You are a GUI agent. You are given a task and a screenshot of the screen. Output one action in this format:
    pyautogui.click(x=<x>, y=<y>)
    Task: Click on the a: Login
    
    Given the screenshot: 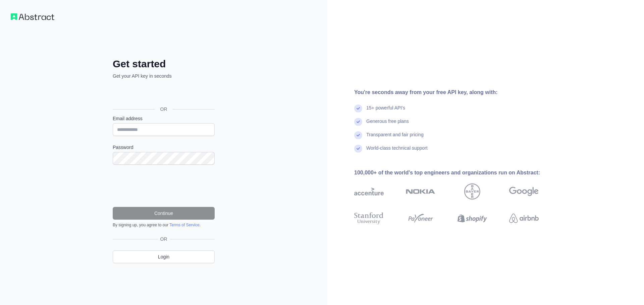 What is the action you would take?
    pyautogui.click(x=163, y=257)
    